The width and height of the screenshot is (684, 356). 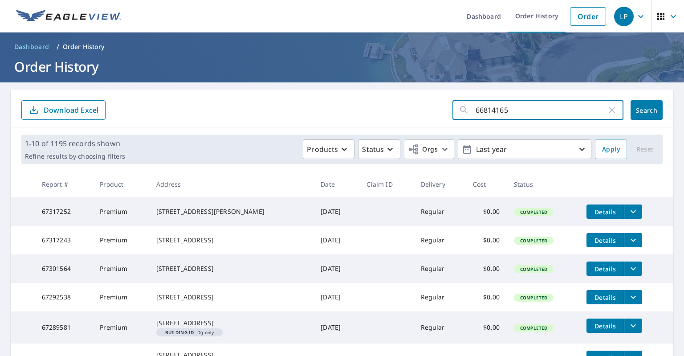 I want to click on th: Delivery, so click(x=439, y=184).